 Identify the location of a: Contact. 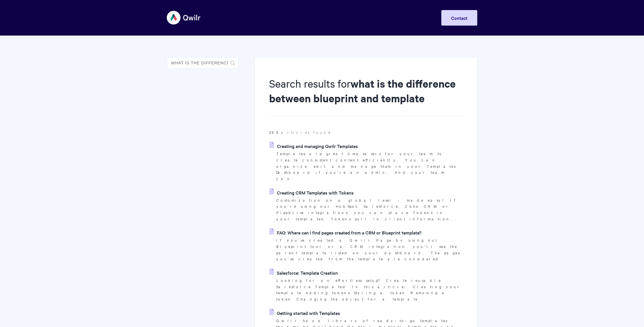
(459, 18).